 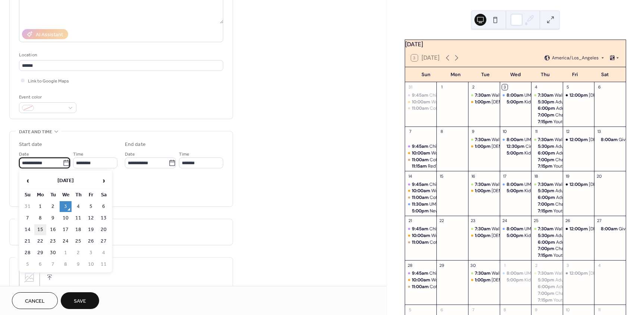 What do you see at coordinates (516, 102) in the screenshot?
I see `span: 5:00pm` at bounding box center [516, 102].